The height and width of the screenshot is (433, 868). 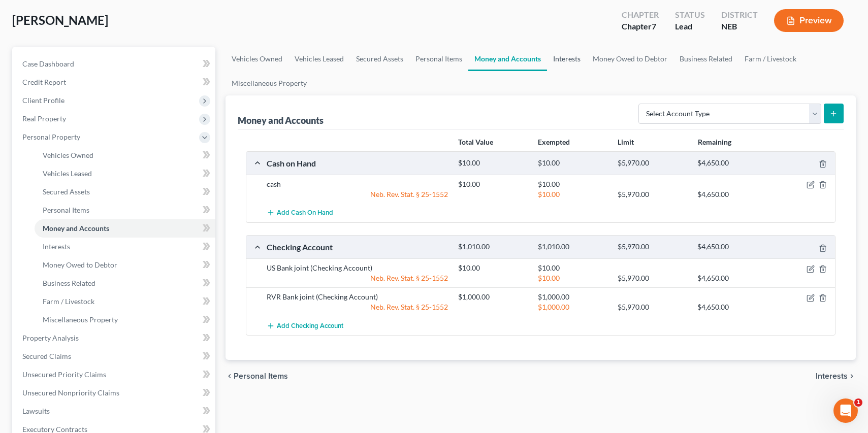 What do you see at coordinates (115, 411) in the screenshot?
I see `a: Lawsuits` at bounding box center [115, 411].